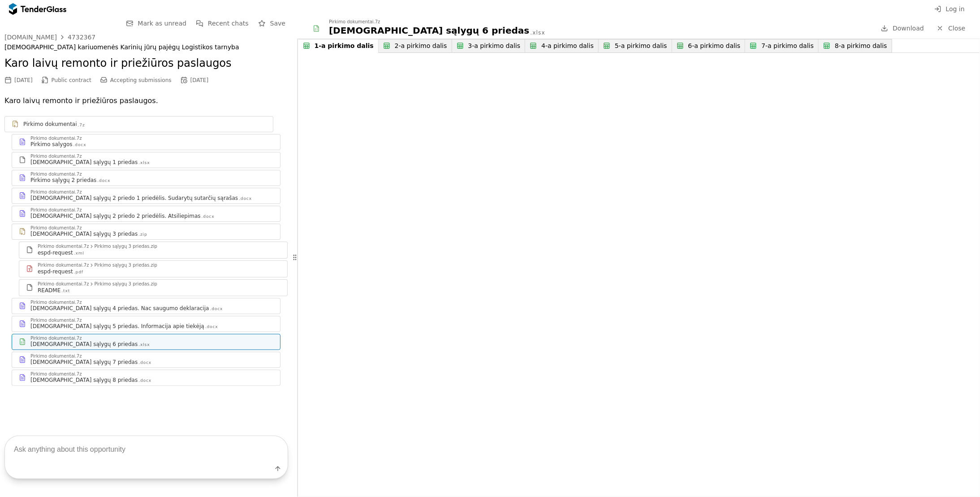  Describe the element at coordinates (153, 287) in the screenshot. I see `a: Pirkimo dokumentai.7zPirkimo sąlygų 3 priedas.zipREADME.txt` at that location.